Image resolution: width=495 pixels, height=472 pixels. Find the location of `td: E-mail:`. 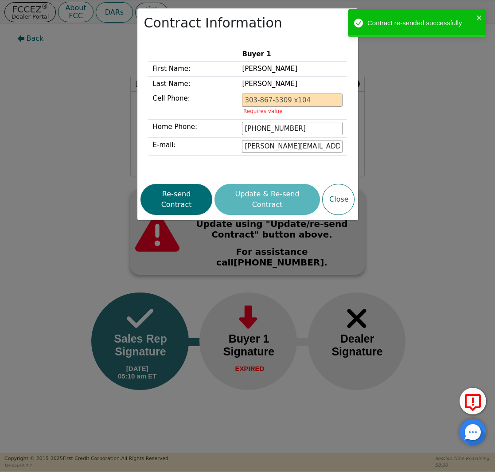

td: E-mail: is located at coordinates (193, 146).